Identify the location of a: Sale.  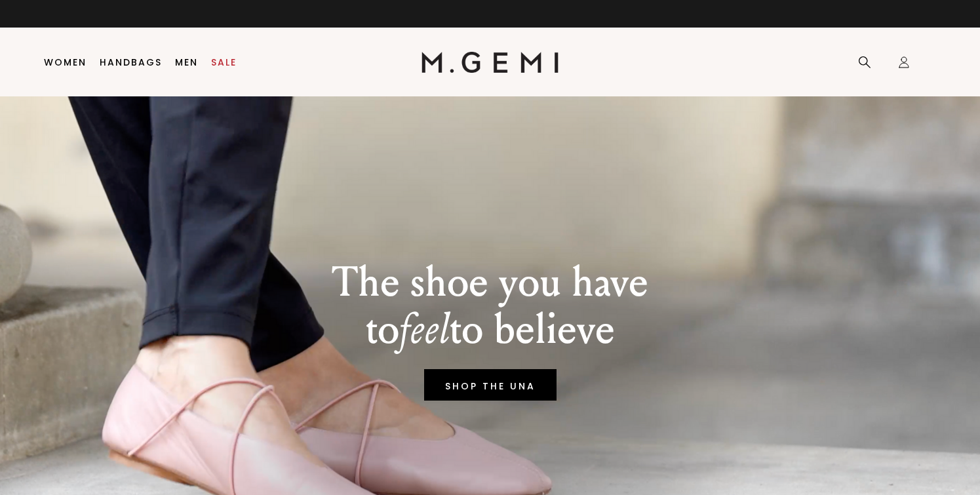
(224, 63).